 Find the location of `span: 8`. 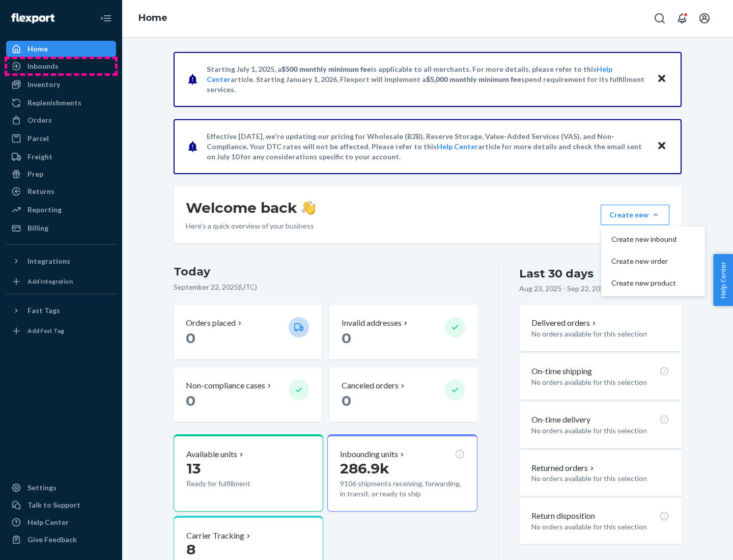

span: 8 is located at coordinates (191, 550).